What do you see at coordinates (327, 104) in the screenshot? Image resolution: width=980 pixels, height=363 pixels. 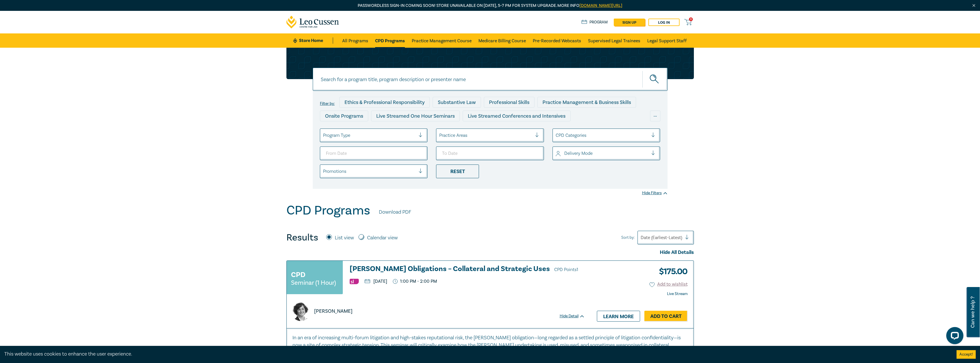 I see `label: Filter by:` at bounding box center [327, 104].